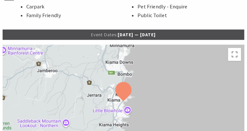 This screenshot has width=247, height=131. Describe the element at coordinates (190, 7) in the screenshot. I see `li: Pet Friendly - Enquire` at that location.